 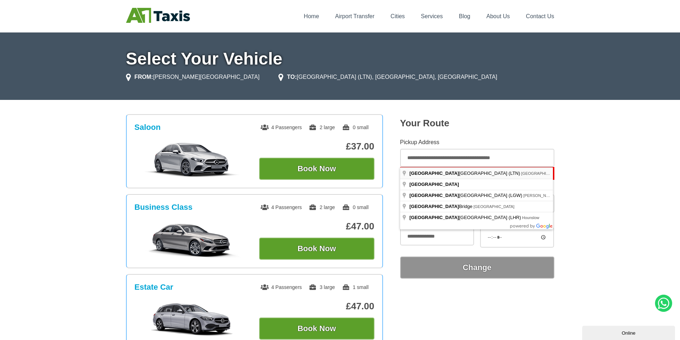 What do you see at coordinates (192, 240) in the screenshot?
I see `img: Business Class` at bounding box center [192, 240].